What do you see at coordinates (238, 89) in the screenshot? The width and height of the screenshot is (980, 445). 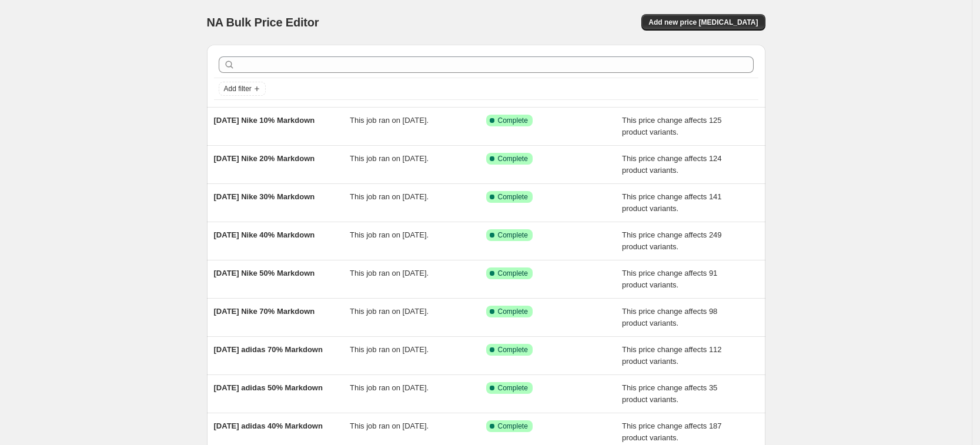 I see `span: Add filter` at bounding box center [238, 89].